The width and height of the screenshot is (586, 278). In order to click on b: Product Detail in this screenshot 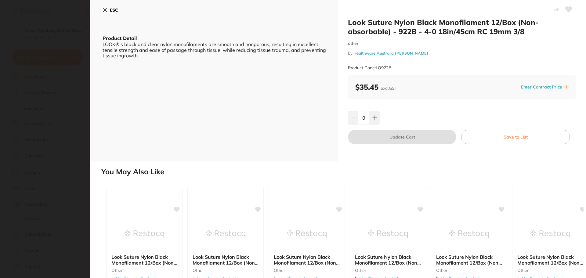, I will do `click(120, 38)`.